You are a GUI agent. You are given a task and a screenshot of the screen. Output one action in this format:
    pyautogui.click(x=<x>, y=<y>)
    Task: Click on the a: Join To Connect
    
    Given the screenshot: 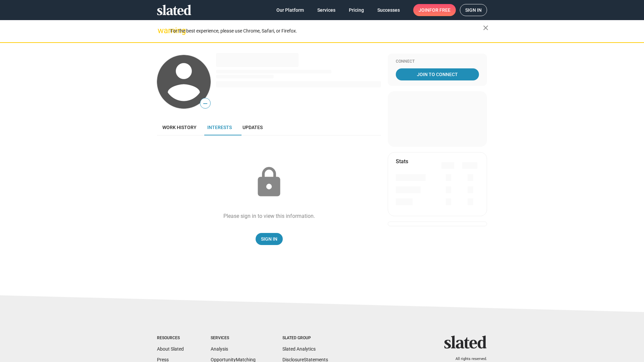 What is the action you would take?
    pyautogui.click(x=437, y=74)
    